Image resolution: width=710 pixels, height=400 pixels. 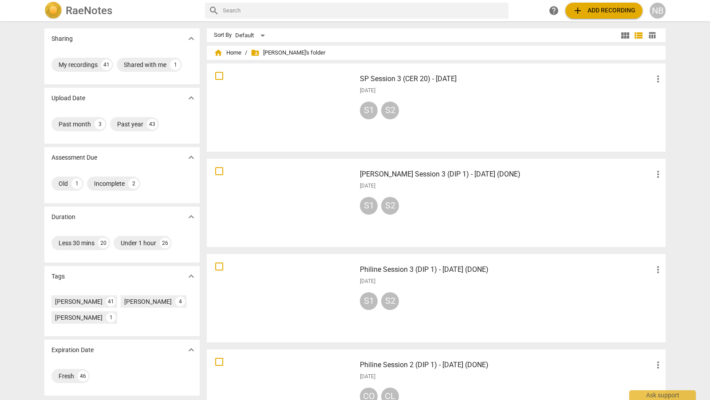 I want to click on p: Expiration Date, so click(x=72, y=350).